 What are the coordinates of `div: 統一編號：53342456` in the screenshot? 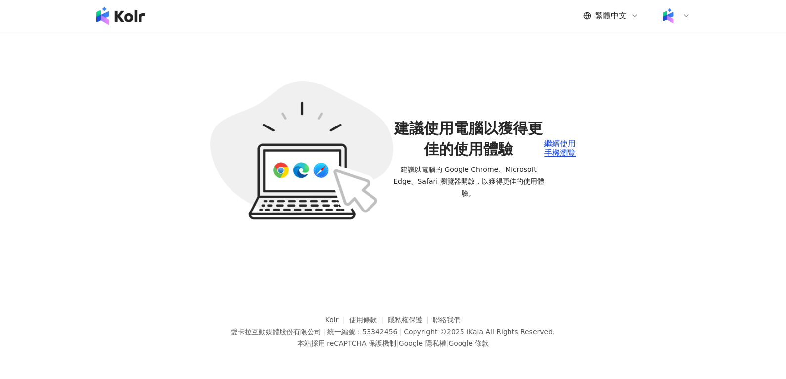 It's located at (362, 332).